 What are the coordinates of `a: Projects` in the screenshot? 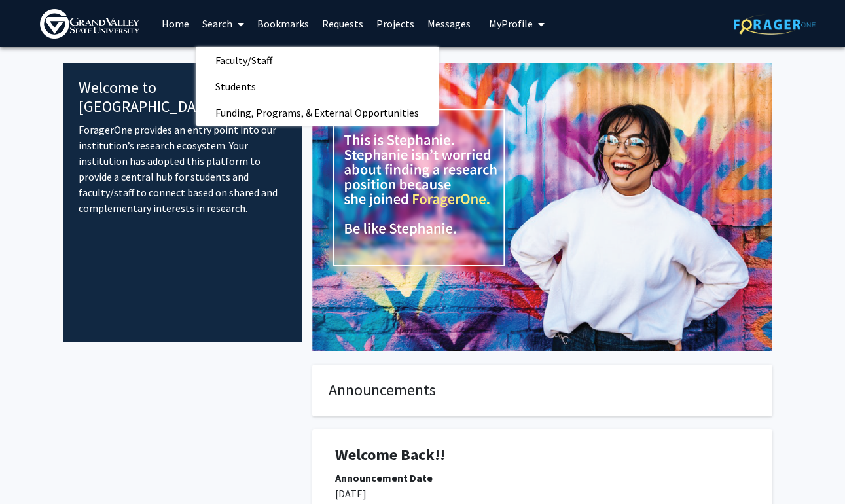 It's located at (395, 23).